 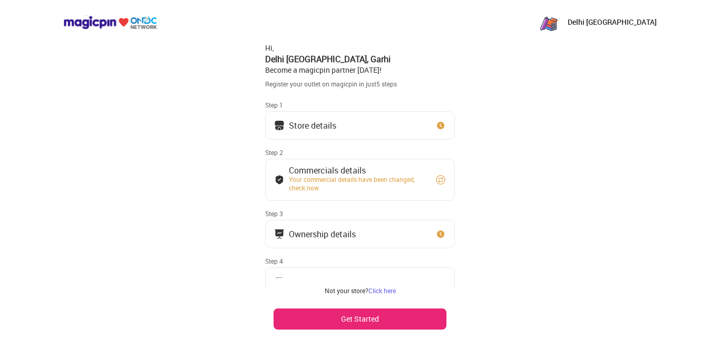 What do you see at coordinates (279, 126) in the screenshot?
I see `img: storeIcon.9b1f7264.svg` at bounding box center [279, 126].